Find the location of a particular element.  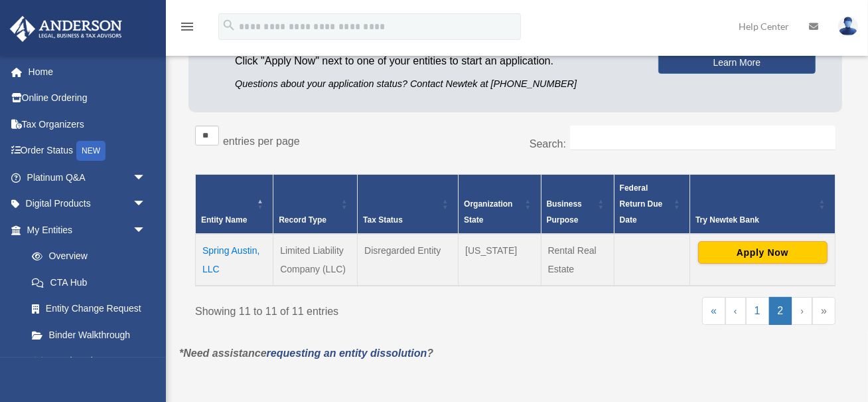

td: Spring Austin, LLC is located at coordinates (234, 260).